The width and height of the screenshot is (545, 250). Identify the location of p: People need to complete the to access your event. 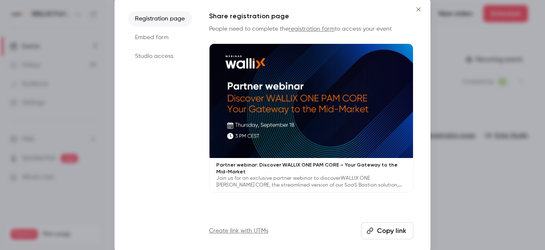
(311, 29).